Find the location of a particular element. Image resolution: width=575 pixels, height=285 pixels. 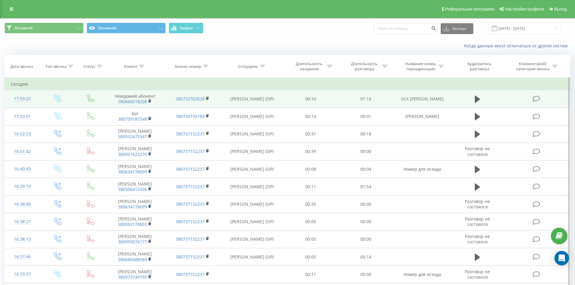

td: 01:54 is located at coordinates (366, 187).